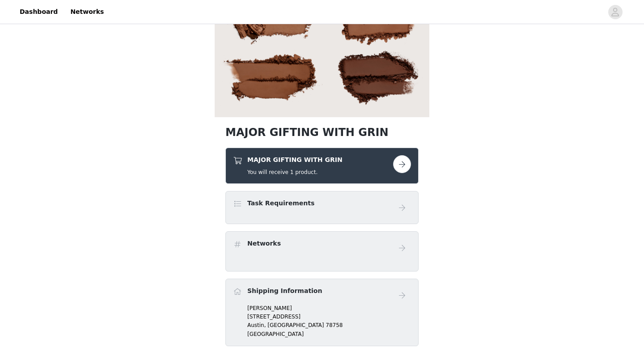 The height and width of the screenshot is (348, 644). I want to click on div: Shipping Information, so click(322, 312).